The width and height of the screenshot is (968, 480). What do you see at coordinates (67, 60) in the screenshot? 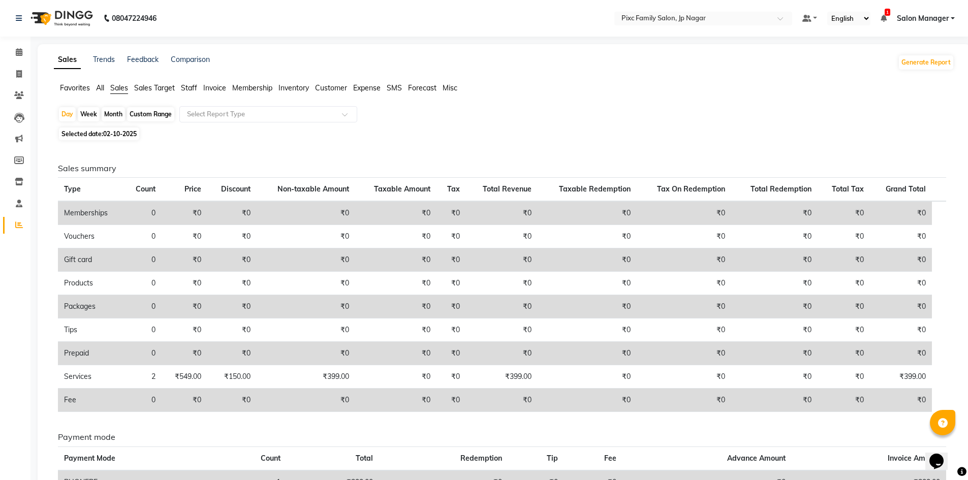
I see `a: Sales` at bounding box center [67, 60].